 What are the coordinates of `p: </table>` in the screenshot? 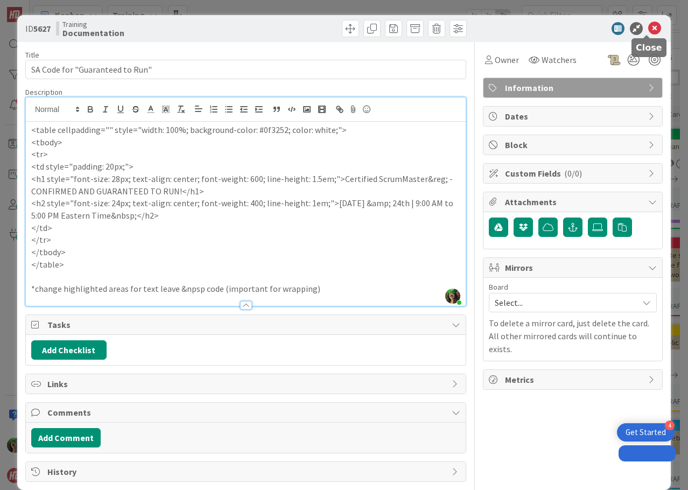 It's located at (245, 264).